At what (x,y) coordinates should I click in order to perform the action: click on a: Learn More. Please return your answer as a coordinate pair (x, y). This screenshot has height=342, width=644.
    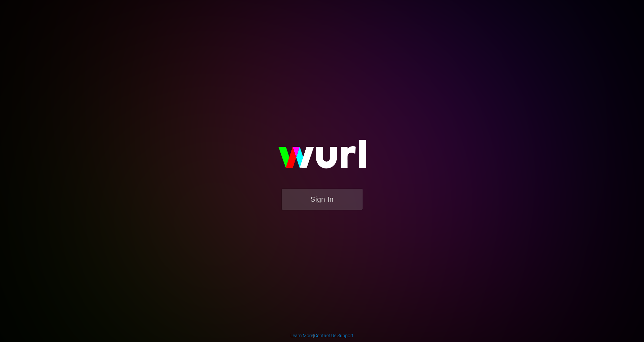
    Looking at the image, I should click on (302, 336).